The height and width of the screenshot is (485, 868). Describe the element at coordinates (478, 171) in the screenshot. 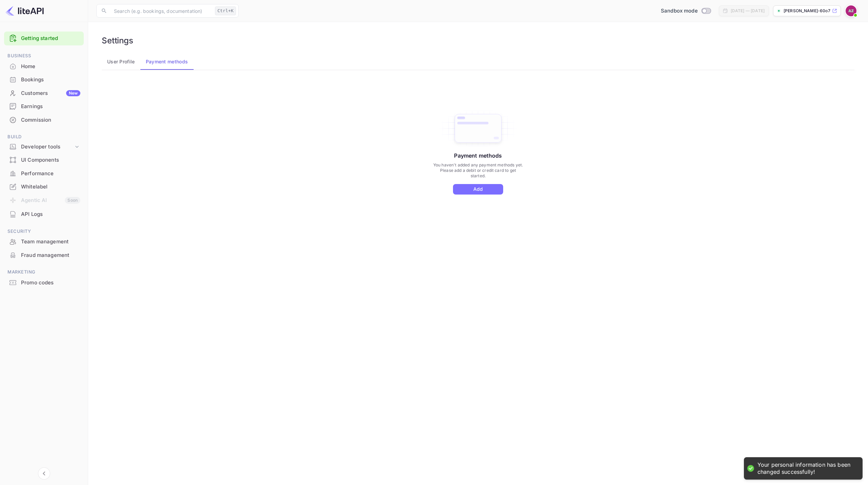

I see `p: You haven't added any payment methods yet. Please add a debit or credit card to get started.` at that location.